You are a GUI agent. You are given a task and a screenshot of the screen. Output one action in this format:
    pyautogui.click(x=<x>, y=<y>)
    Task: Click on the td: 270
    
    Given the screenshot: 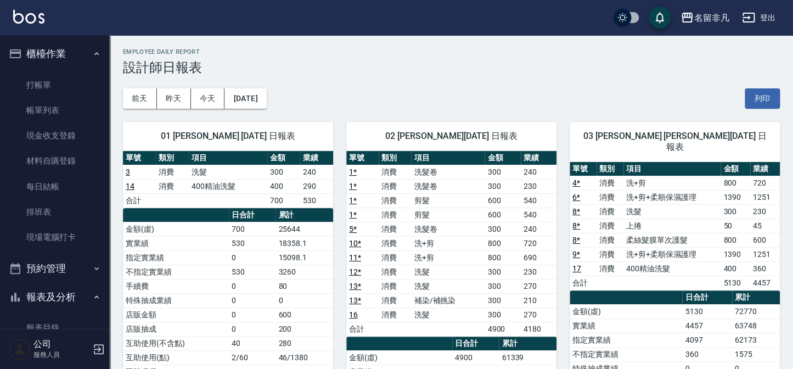 What is the action you would take?
    pyautogui.click(x=538, y=314)
    